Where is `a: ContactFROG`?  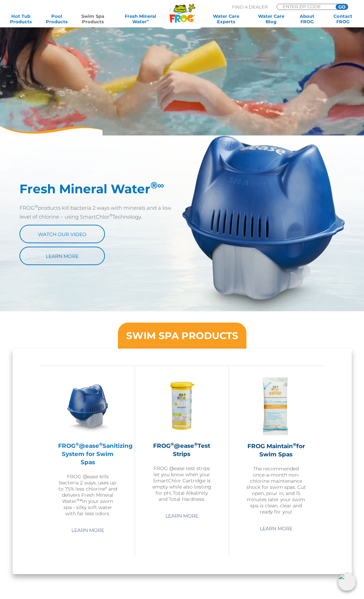 a: ContactFROG is located at coordinates (343, 19).